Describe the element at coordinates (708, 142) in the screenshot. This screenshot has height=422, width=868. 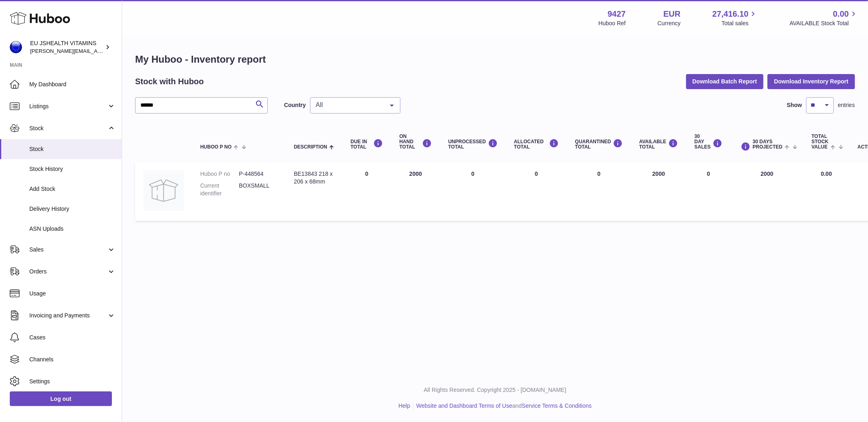
I see `div: 30 DAY SALES` at that location.